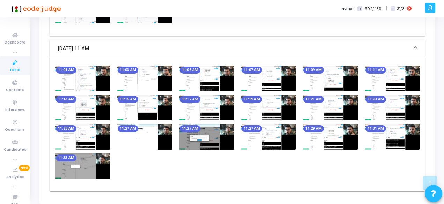 Image resolution: width=444 pixels, height=204 pixels. I want to click on img: logo, so click(35, 9).